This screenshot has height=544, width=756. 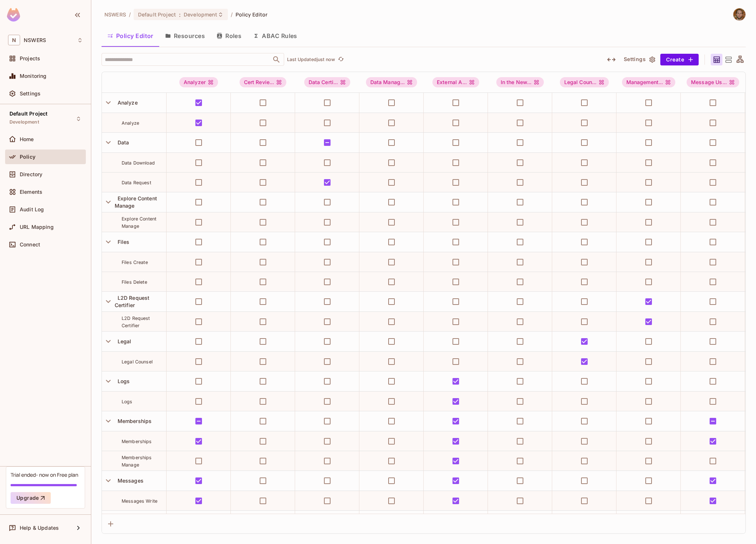 What do you see at coordinates (275, 36) in the screenshot?
I see `button: ABAC Rules` at bounding box center [275, 36].